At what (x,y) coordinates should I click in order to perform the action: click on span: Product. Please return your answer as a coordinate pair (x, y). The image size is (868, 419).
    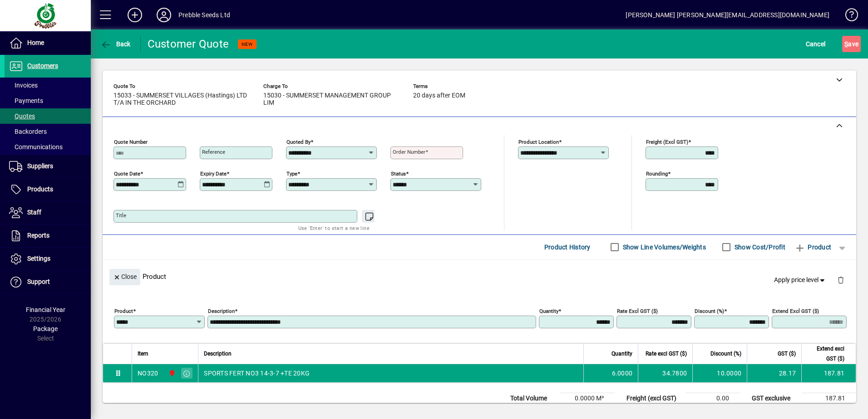
    Looking at the image, I should click on (813, 247).